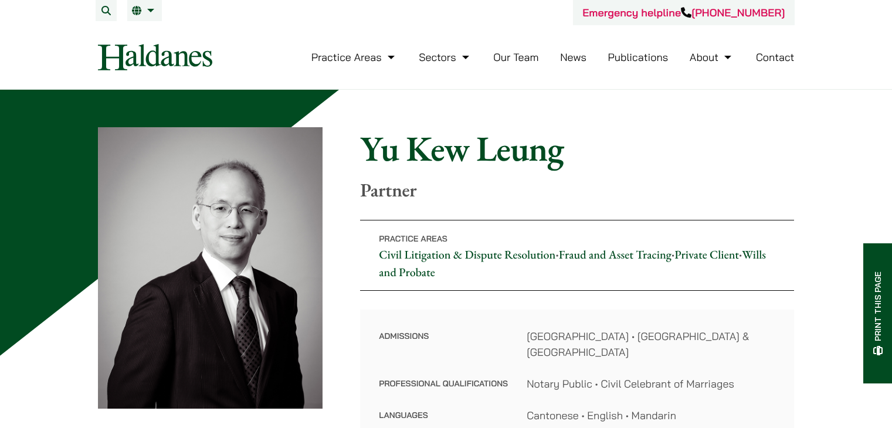 The width and height of the screenshot is (892, 428). Describe the element at coordinates (413, 239) in the screenshot. I see `span: Practice Areas` at that location.